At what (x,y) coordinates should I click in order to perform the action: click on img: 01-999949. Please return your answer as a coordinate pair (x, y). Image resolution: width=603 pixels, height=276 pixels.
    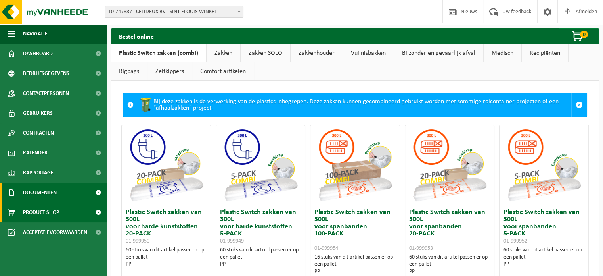
    Looking at the image, I should click on (261, 165).